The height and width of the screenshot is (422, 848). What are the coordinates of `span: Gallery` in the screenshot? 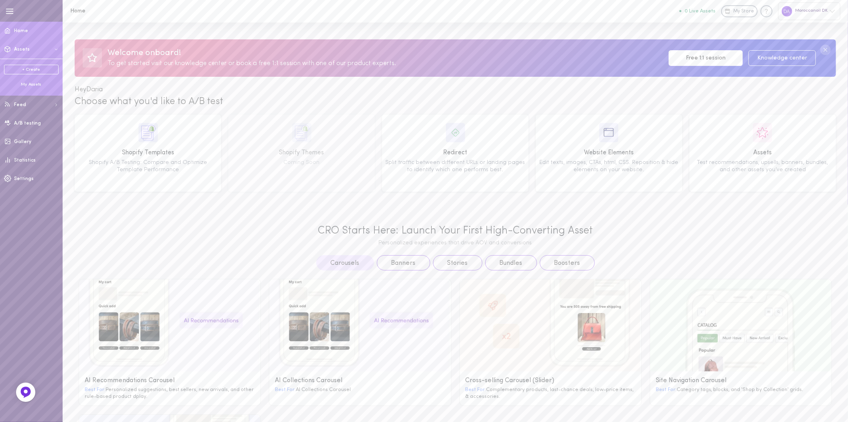 It's located at (22, 142).